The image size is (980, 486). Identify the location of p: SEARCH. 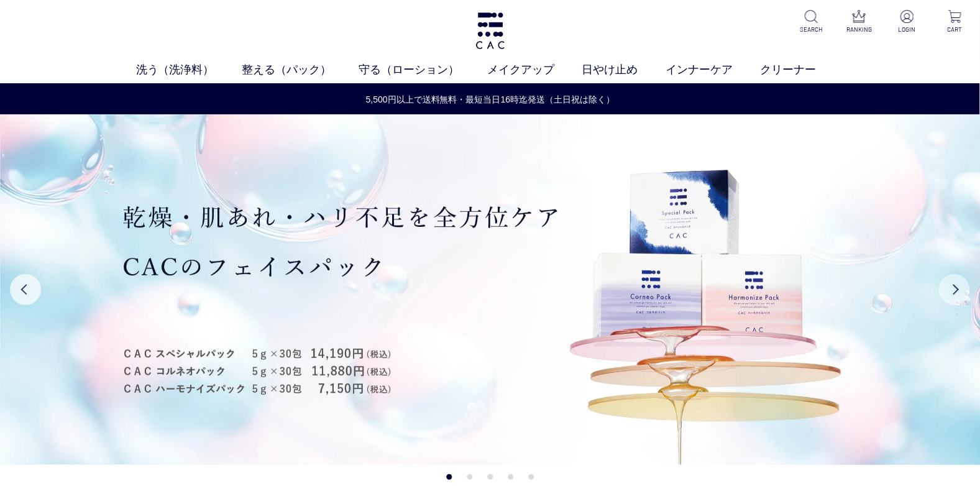
(811, 29).